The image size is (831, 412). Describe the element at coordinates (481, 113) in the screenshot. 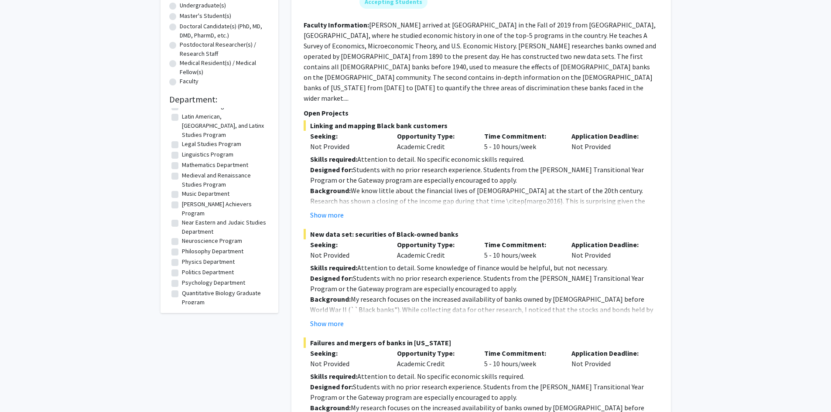

I see `p: Open Projects` at that location.